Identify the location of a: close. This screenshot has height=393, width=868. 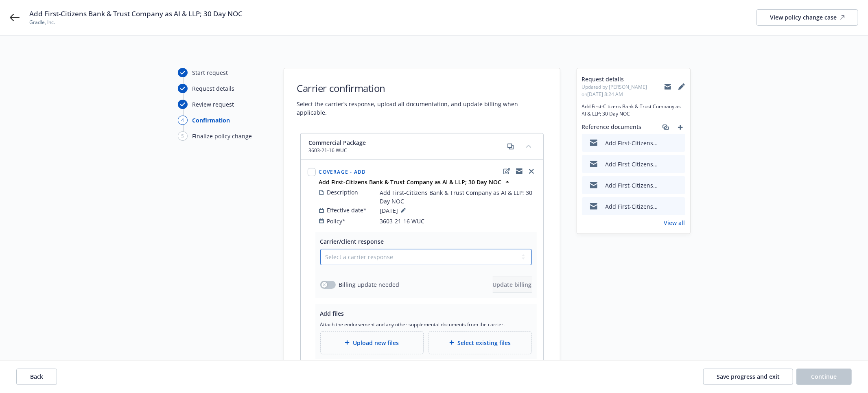
(532, 171).